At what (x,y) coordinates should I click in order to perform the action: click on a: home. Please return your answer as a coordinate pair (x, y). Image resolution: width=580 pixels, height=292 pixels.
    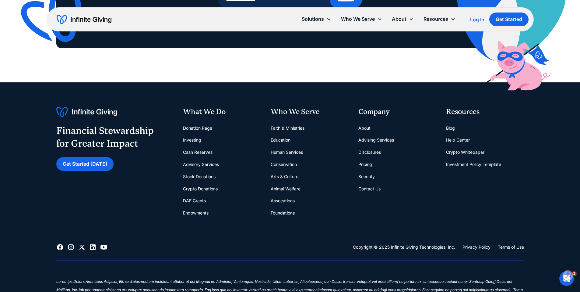
    Looking at the image, I should click on (84, 19).